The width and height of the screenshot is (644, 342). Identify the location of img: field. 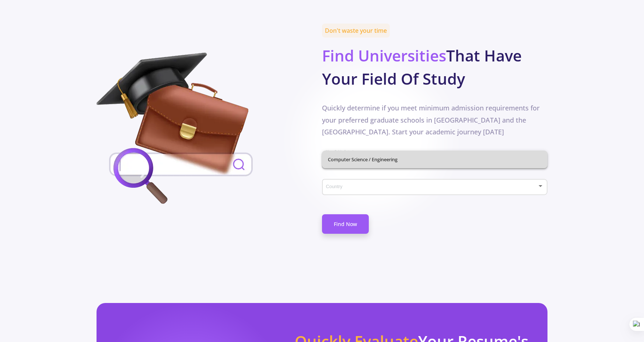
(181, 130).